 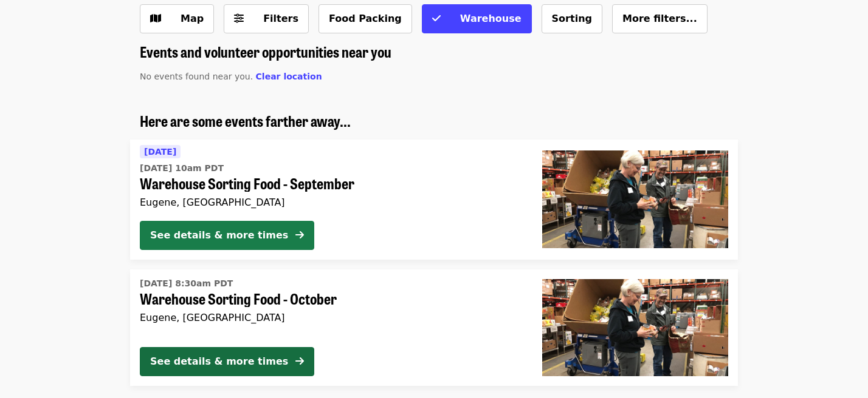 What do you see at coordinates (635, 199) in the screenshot?
I see `img: Warehouse Sorting Food - September organized by FOOD For Lane County` at bounding box center [635, 199].